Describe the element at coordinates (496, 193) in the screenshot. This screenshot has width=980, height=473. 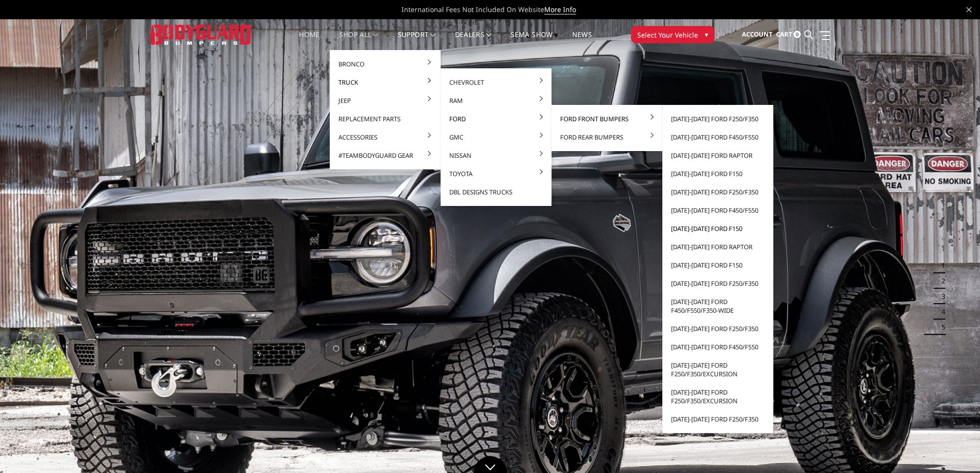
I see `a: DBL Designs Trucks` at that location.